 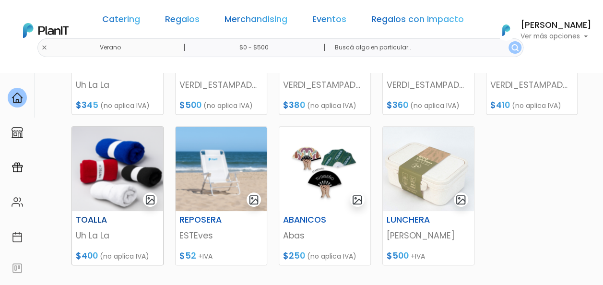 I want to click on span: $345, so click(x=87, y=105).